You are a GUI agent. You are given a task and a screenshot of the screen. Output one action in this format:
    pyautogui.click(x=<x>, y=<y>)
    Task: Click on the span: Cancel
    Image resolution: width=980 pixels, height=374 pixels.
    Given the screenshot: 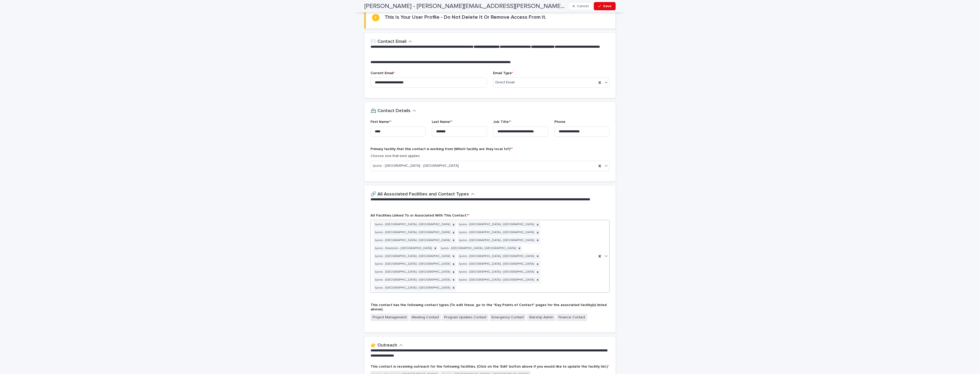 What is the action you would take?
    pyautogui.click(x=583, y=6)
    